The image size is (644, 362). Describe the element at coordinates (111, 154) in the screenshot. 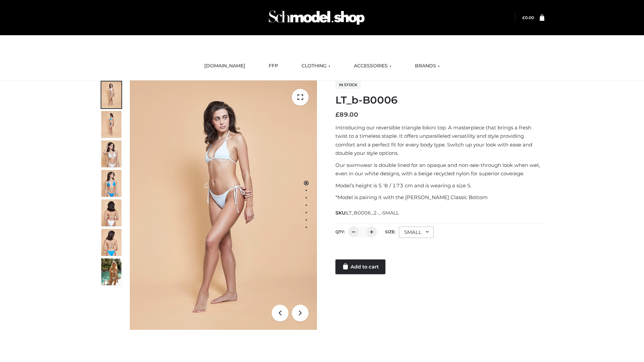

I see `img: ArielClassicBikiniTop_CloudNine_AzureSky_OW114ECO_3-scaled.jpg` at that location.